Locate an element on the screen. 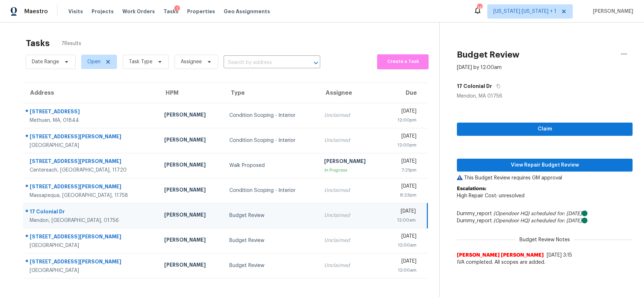 Image resolution: width=644 pixels, height=297 pixels. span: Assignee is located at coordinates (191, 62).